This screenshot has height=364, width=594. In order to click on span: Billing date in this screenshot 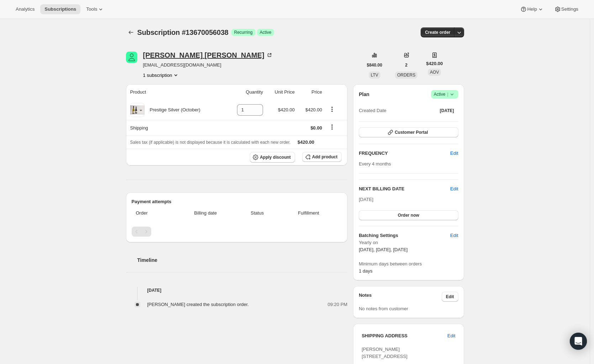, I will do `click(205, 213)`.